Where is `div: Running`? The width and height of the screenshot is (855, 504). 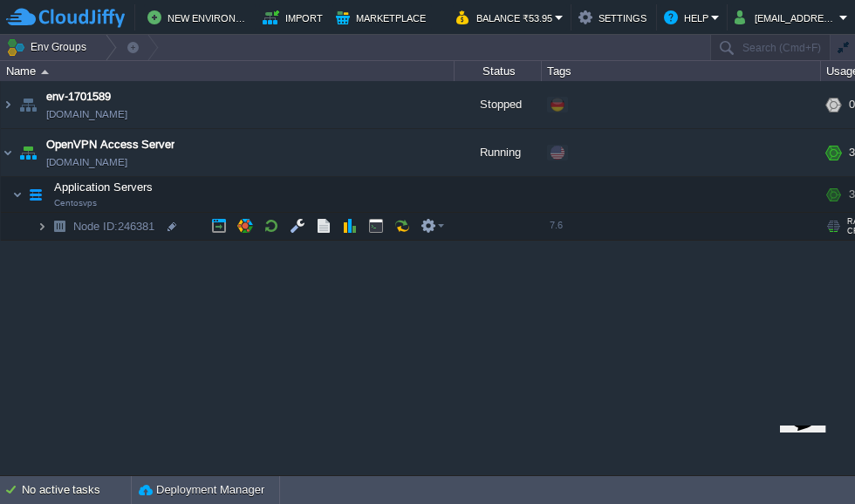
div: Running is located at coordinates (498, 152).